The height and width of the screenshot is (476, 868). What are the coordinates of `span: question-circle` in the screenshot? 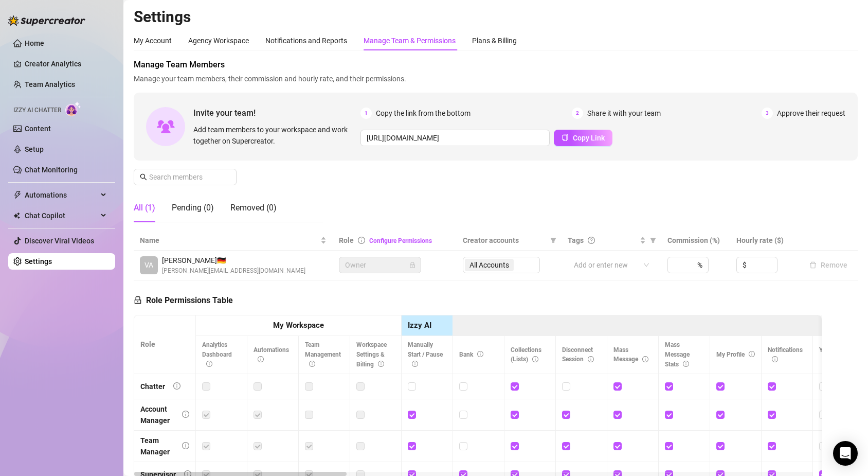 It's located at (591, 240).